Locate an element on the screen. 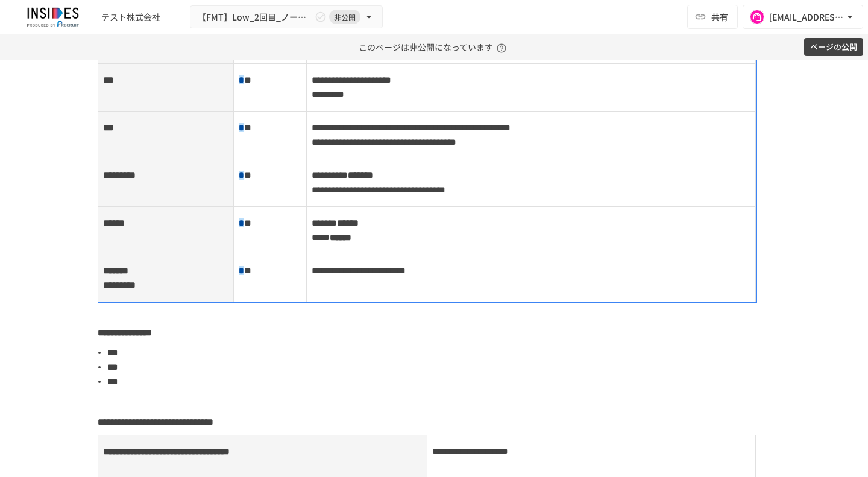 The height and width of the screenshot is (477, 868). button: 【FMT】Low_2回目_ノーマル★インサイズ活用推進ミーティング ～2回目～非公開 is located at coordinates (286, 17).